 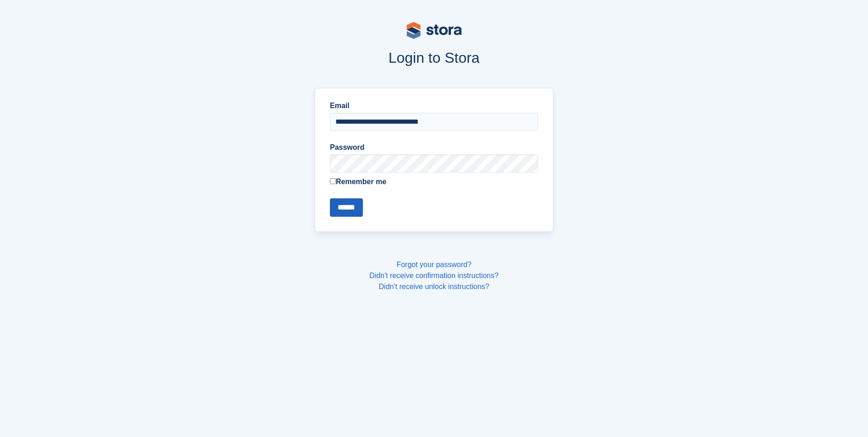 What do you see at coordinates (434, 30) in the screenshot?
I see `img: stora-logo-53a41332b3708ae10de48c4981b4e9114cc0af31d8433b30ea865607fb682f29.svg` at bounding box center [434, 30].